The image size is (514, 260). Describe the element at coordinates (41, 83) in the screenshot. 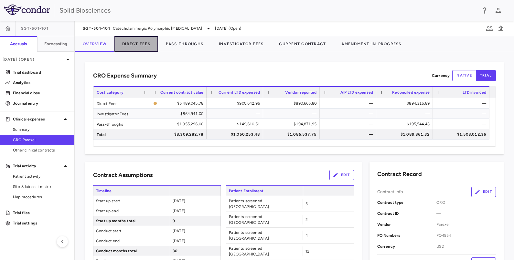

I see `p: Analytics` at that location.